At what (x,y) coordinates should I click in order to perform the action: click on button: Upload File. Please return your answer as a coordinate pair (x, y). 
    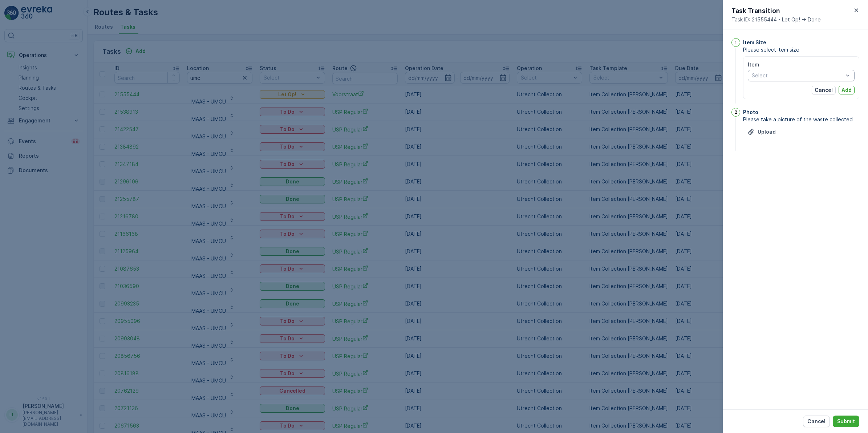
    Looking at the image, I should click on (761, 132).